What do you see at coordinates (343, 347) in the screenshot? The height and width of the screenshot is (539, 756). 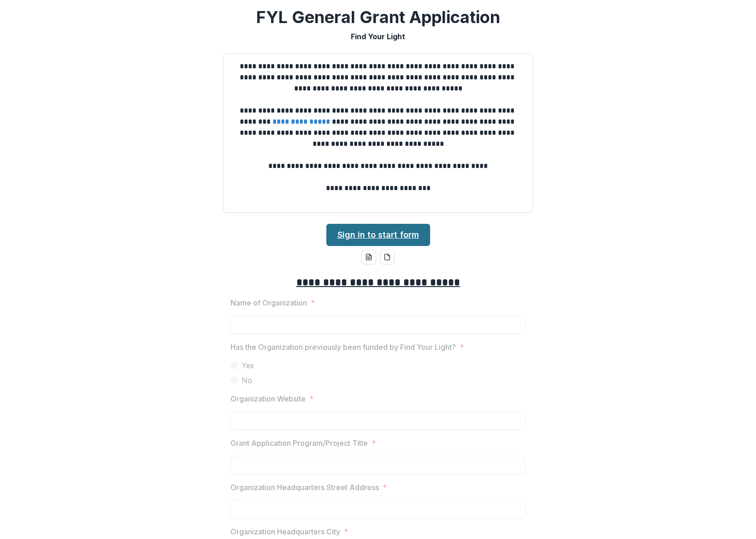 I see `p: Has the Organization previously been funded by Find Your Light?` at bounding box center [343, 347].